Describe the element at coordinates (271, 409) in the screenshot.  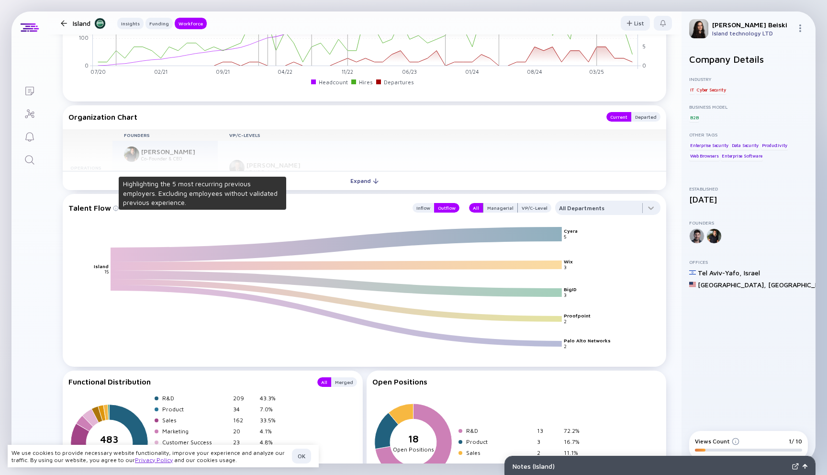
I see `div: 7.0%` at that location.